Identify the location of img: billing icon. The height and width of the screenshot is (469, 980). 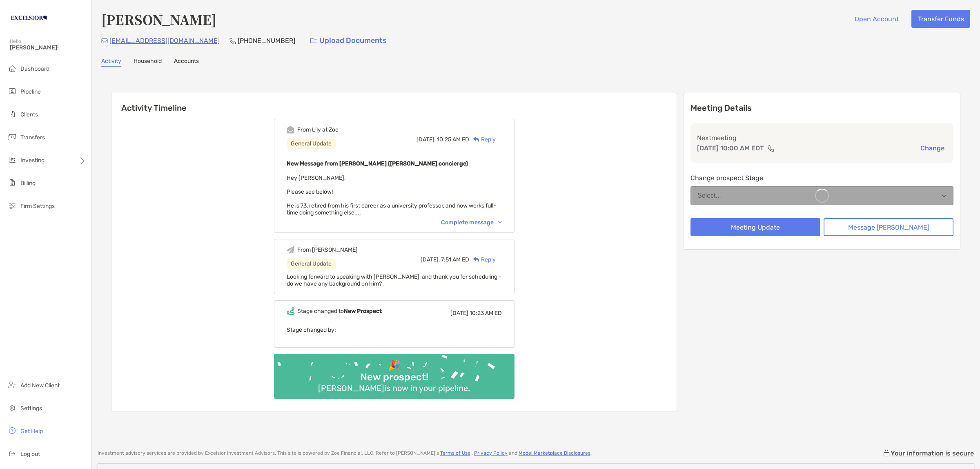
(12, 183).